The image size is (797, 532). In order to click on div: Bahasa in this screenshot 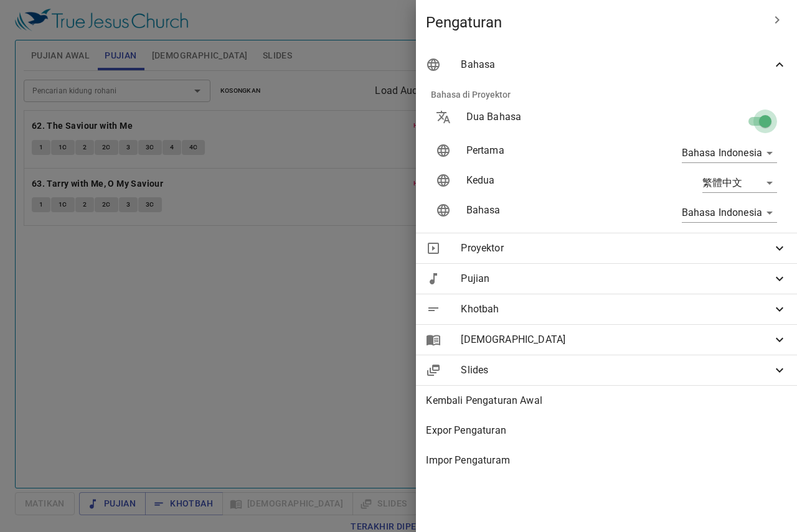, I will do `click(606, 65)`.